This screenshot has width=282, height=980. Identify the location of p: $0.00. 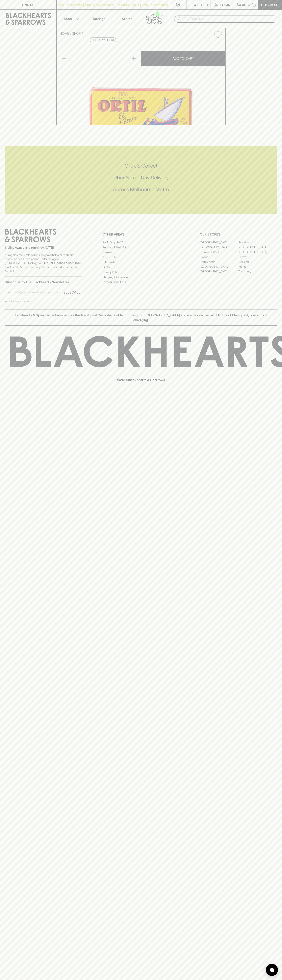
(242, 5).